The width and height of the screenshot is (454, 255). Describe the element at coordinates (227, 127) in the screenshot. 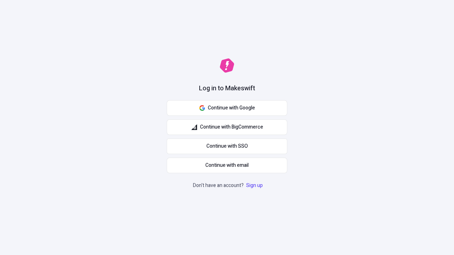

I see `button: Continue with BigCommerce` at that location.